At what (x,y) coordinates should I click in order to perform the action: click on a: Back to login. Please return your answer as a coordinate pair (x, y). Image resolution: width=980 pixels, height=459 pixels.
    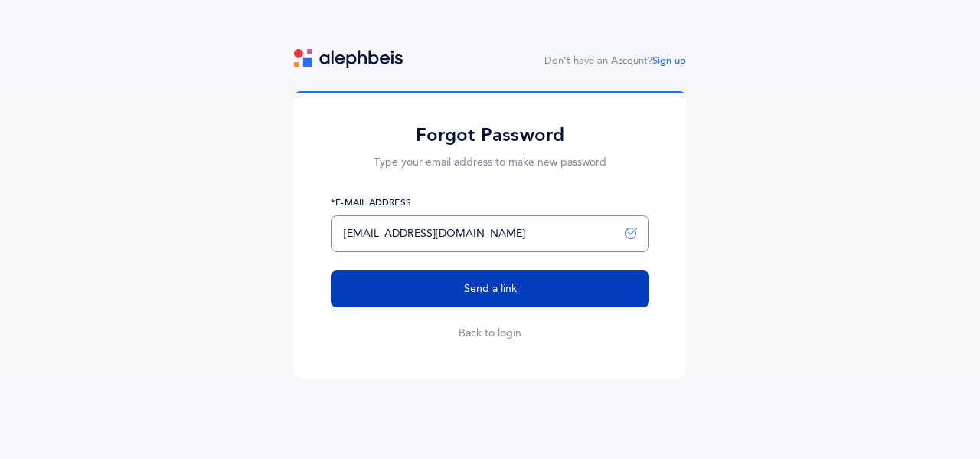
    Looking at the image, I should click on (490, 333).